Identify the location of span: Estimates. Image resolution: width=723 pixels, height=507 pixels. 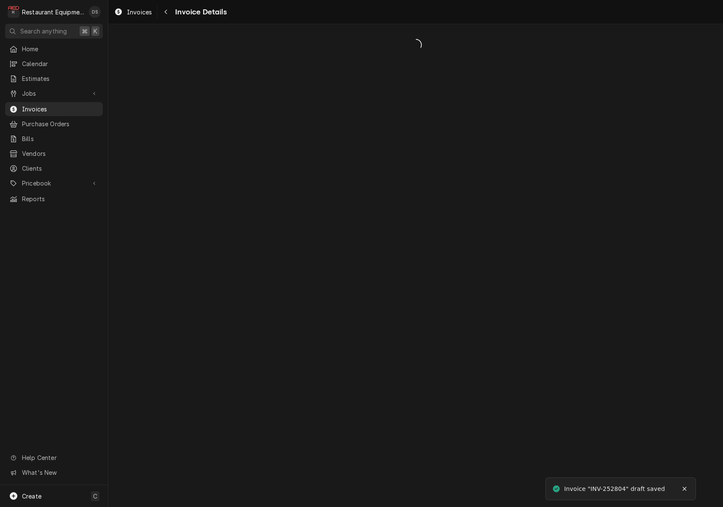
(60, 78).